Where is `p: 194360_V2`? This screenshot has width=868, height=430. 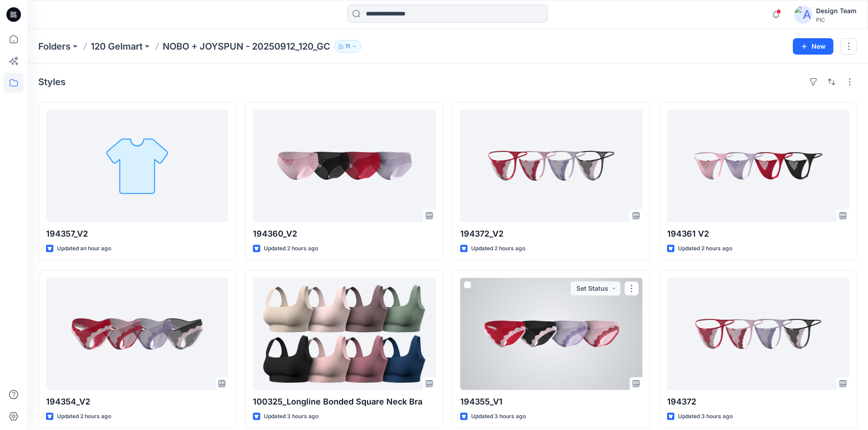
p: 194360_V2 is located at coordinates (344, 234).